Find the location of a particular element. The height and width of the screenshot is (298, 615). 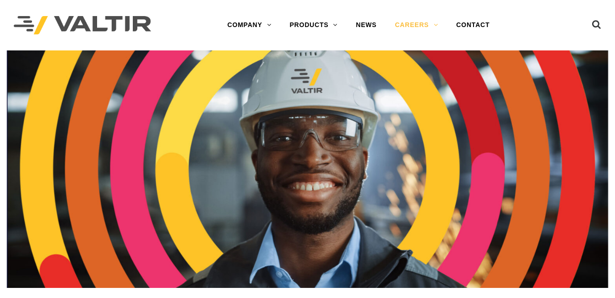

a: COMPANY is located at coordinates (250, 25).